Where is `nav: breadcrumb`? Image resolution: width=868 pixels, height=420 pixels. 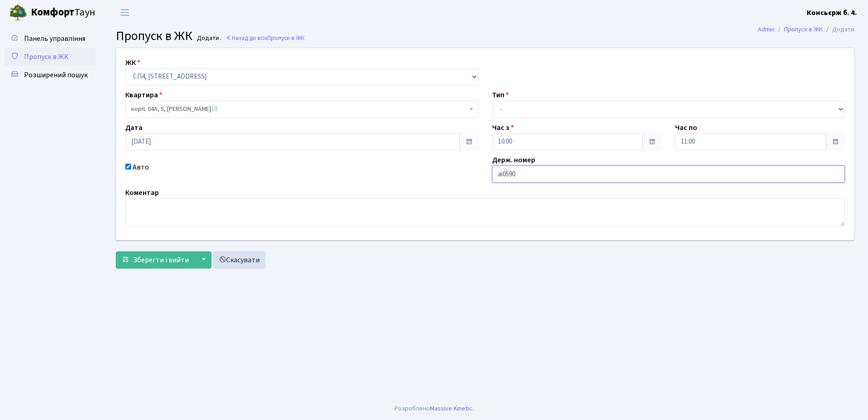
nav: breadcrumb is located at coordinates (806, 29).